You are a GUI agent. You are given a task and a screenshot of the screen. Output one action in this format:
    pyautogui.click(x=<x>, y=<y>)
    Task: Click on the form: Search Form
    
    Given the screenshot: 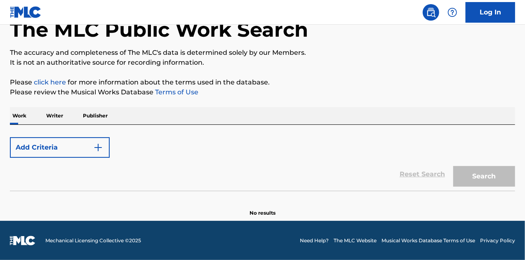 What is the action you would take?
    pyautogui.click(x=262, y=162)
    